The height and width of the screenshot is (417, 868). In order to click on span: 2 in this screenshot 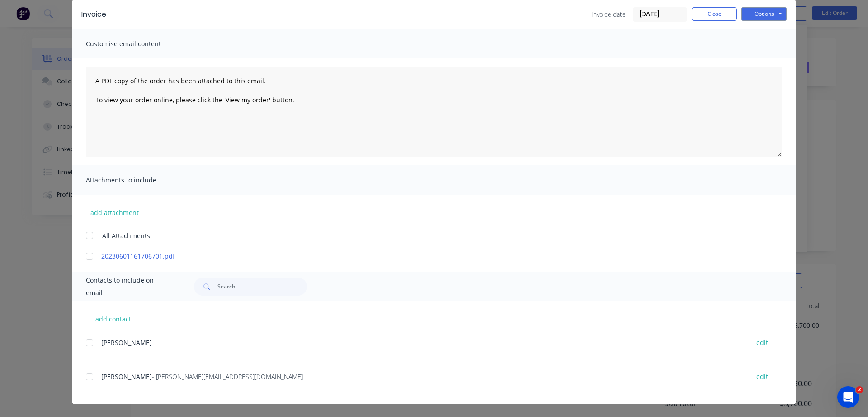, I will do `click(859, 390)`.